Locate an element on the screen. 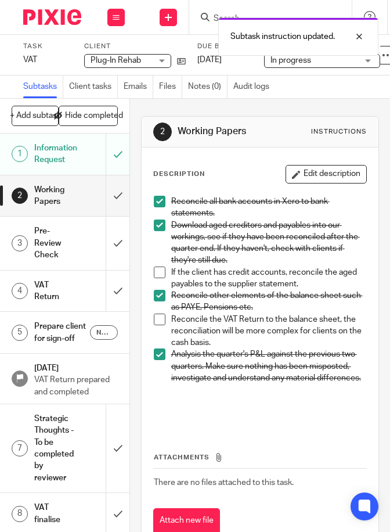  label: Client is located at coordinates (135, 46).